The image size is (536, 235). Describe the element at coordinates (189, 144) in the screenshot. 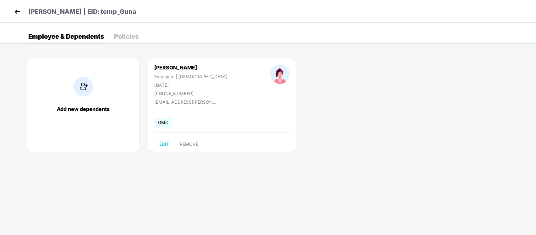

I see `button: REMOVE` at that location.